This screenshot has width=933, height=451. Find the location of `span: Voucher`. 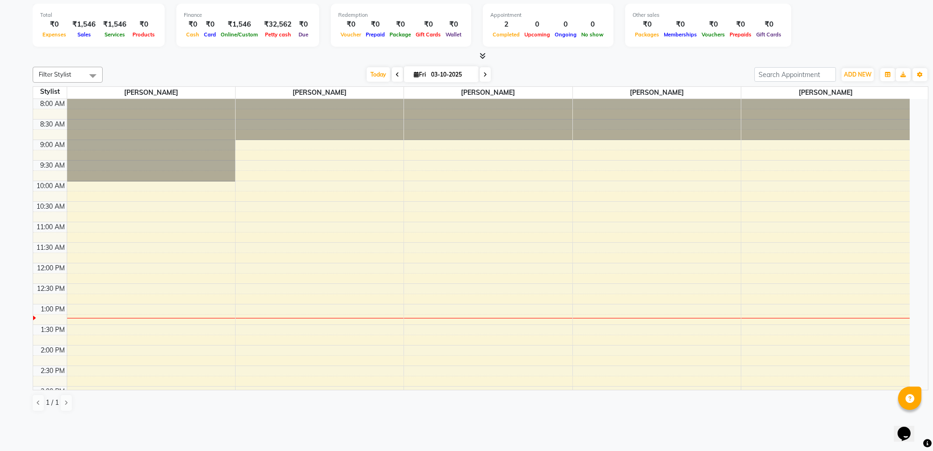

span: Voucher is located at coordinates (351, 35).